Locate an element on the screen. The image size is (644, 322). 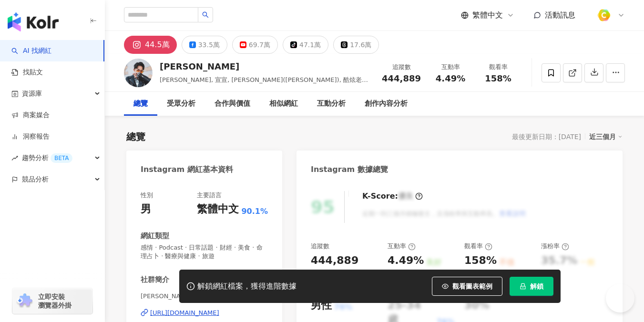
div: 69.7萬 is located at coordinates (259, 45).